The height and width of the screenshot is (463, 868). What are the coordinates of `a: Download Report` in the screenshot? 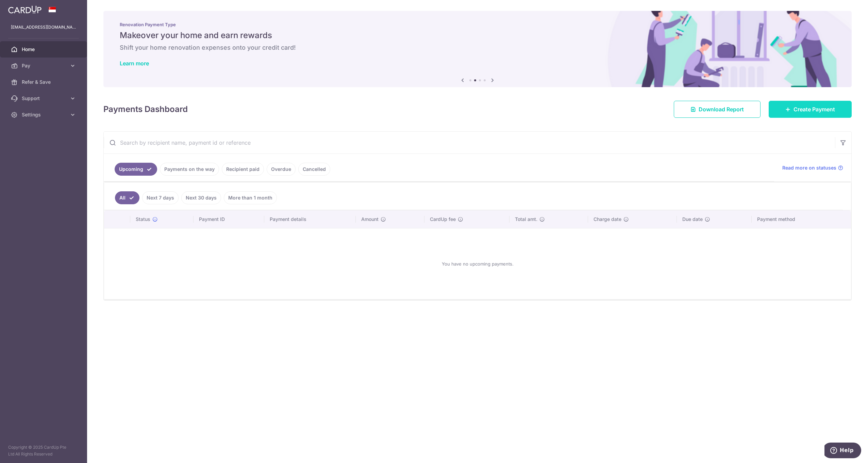 It's located at (717, 109).